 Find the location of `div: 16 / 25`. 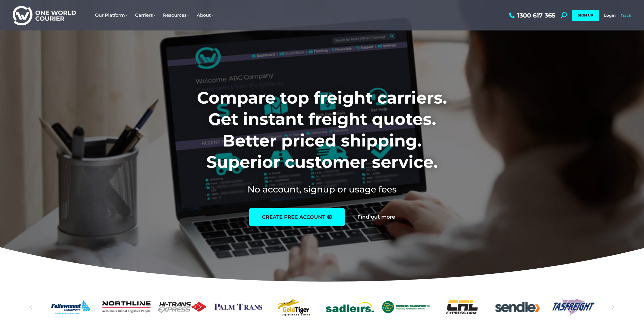

div: 16 / 25 is located at coordinates (406, 307).